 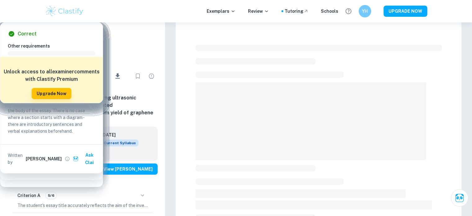 I want to click on h6: Correct, so click(x=27, y=34).